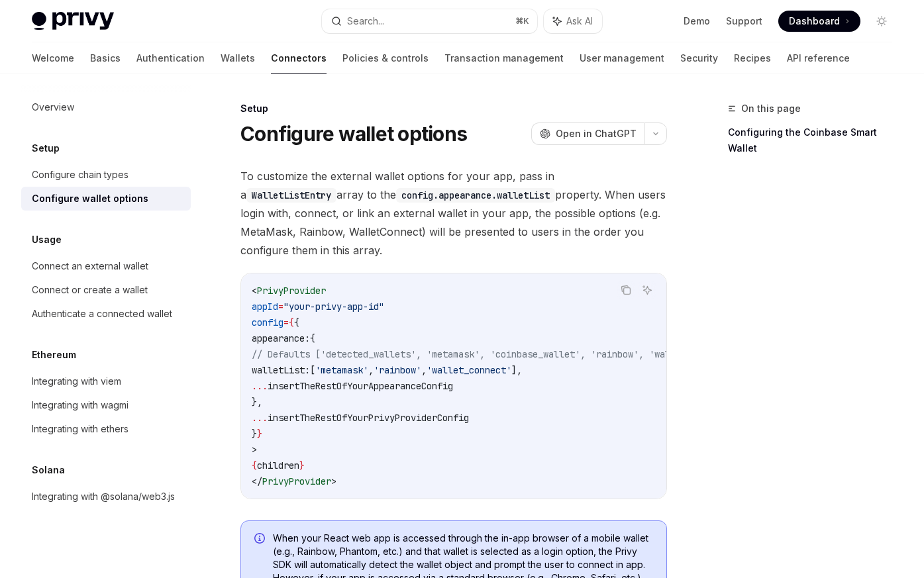 Image resolution: width=924 pixels, height=578 pixels. What do you see at coordinates (281, 370) in the screenshot?
I see `span: walletList:` at bounding box center [281, 370].